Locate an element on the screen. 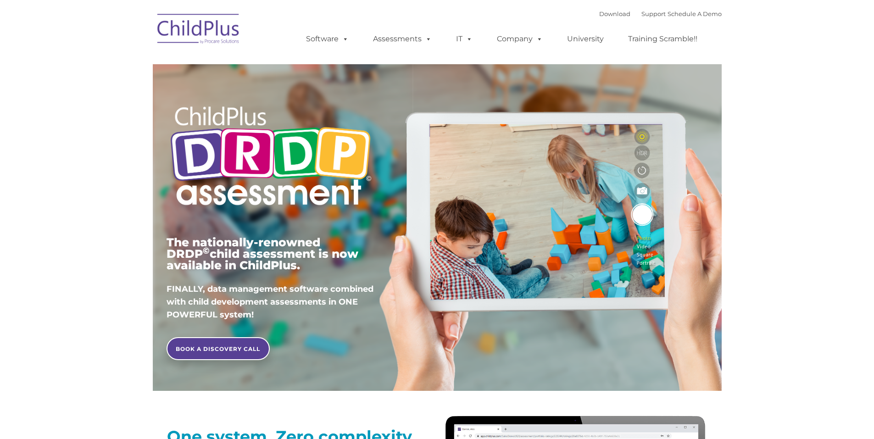 The image size is (874, 439). img: ChildPlus by Procare Solutions is located at coordinates (199, 30).